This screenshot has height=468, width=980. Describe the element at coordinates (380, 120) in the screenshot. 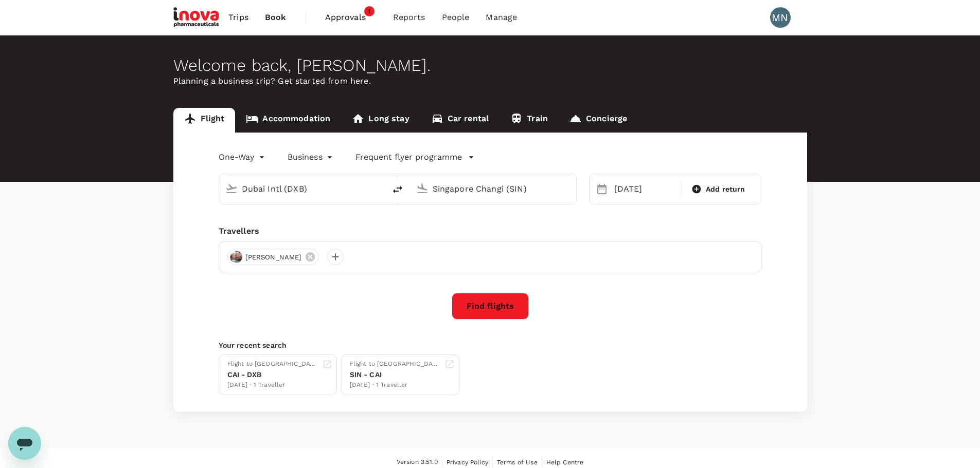

I see `a: Long stay` at that location.